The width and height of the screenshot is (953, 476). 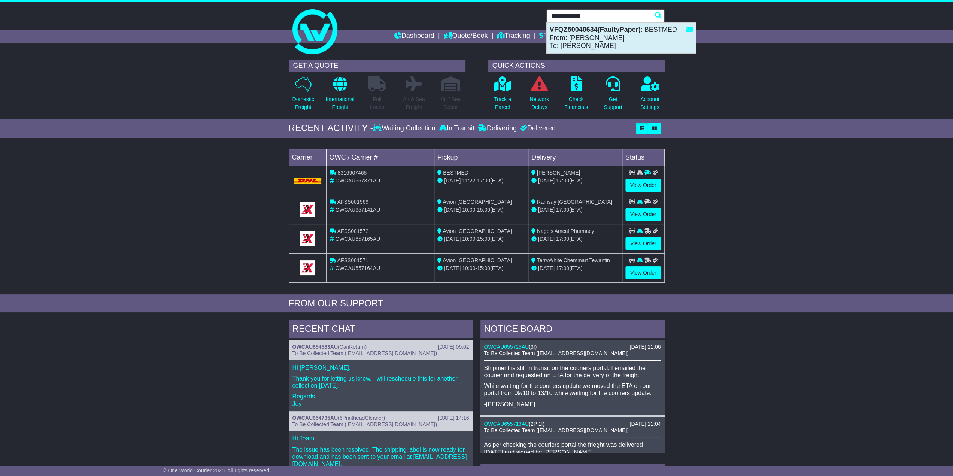 What do you see at coordinates (576, 103) in the screenshot?
I see `p: Check Financials` at bounding box center [576, 103].